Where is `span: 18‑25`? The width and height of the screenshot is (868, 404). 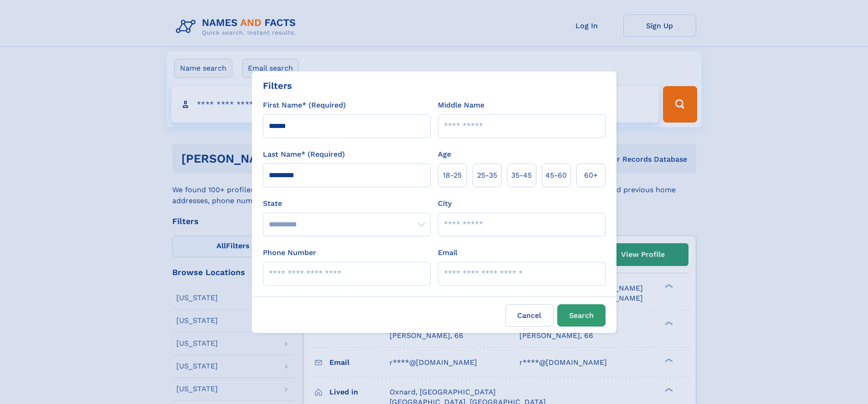 span: 18‑25 is located at coordinates (452, 176).